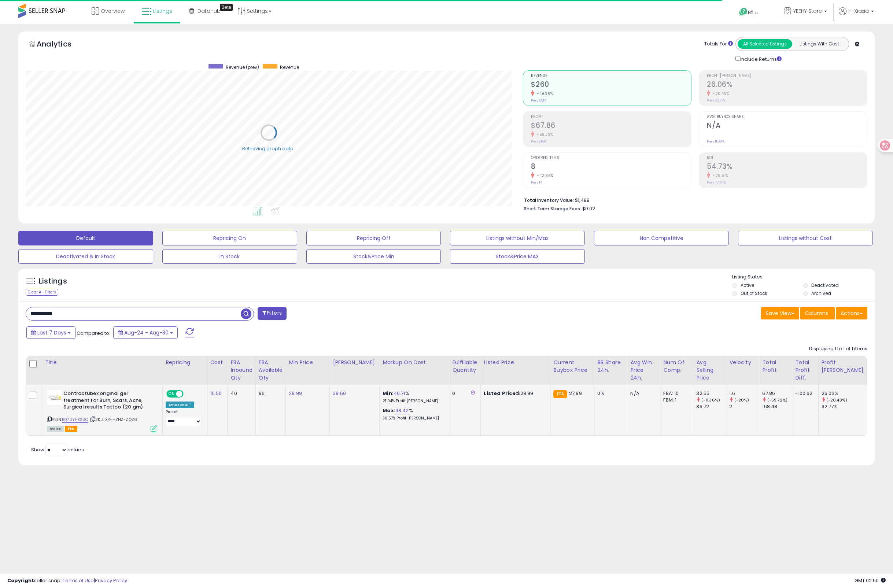 The height and width of the screenshot is (588, 893). What do you see at coordinates (544, 134) in the screenshot?
I see `small: -59.72%` at bounding box center [544, 134].